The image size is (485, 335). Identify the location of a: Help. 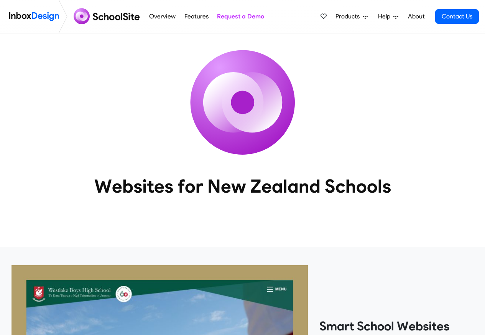
(388, 16).